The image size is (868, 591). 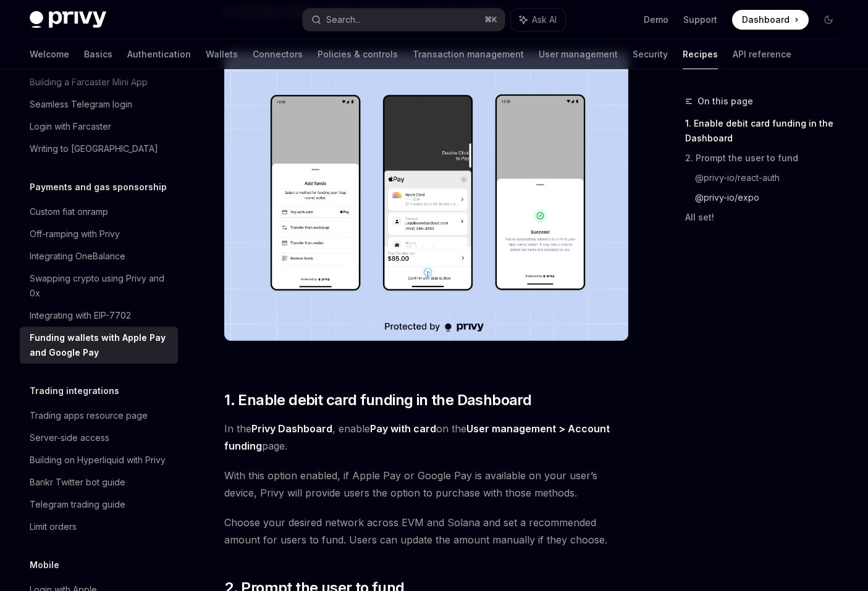 What do you see at coordinates (99, 438) in the screenshot?
I see `a: Server-side access` at bounding box center [99, 438].